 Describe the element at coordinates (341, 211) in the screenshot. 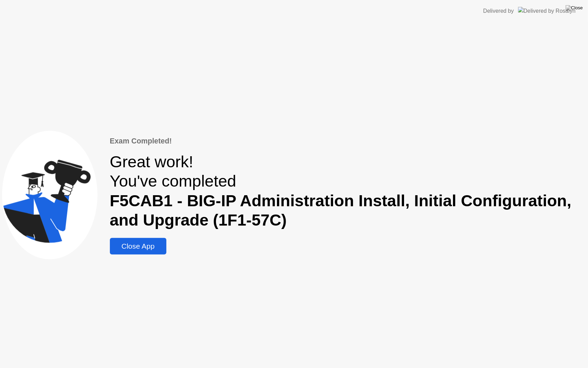

I see `b: F5CAB1 - BIG-IP Administration Install, Initial Configuration, and Upgrade (1F1-57C)` at that location.